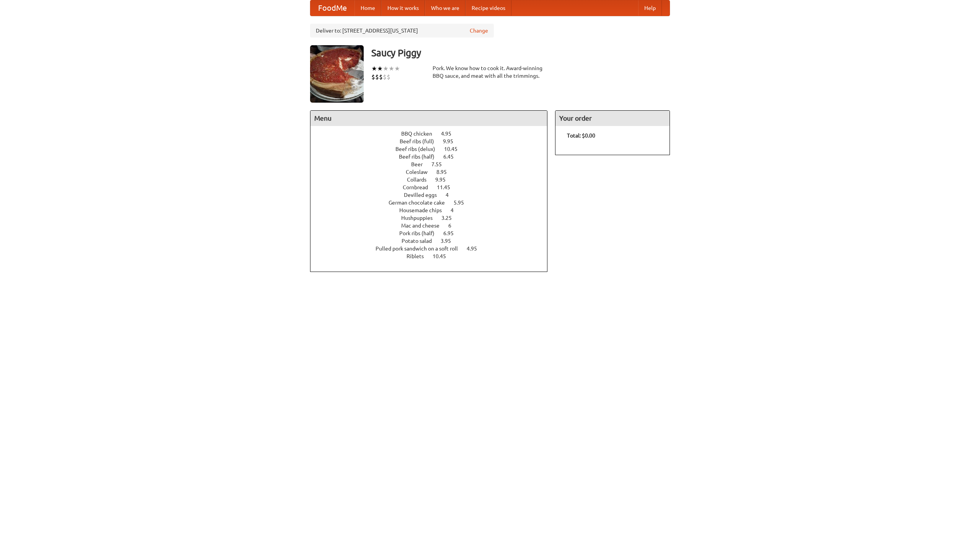  I want to click on h3: Saucy Piggy, so click(521, 53).